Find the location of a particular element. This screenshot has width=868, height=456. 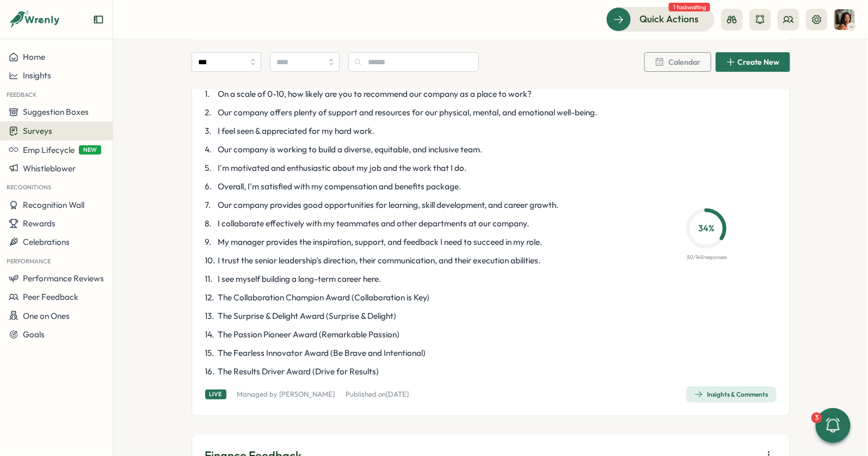

span: 4 . is located at coordinates (211, 150).